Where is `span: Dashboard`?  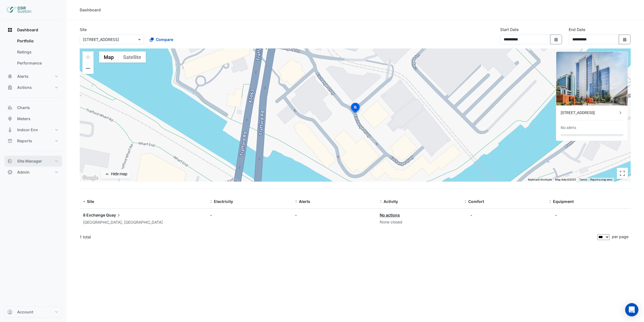 span: Dashboard is located at coordinates (28, 30).